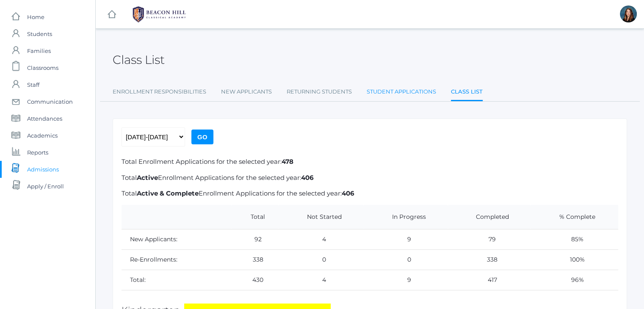 The image size is (644, 309). Describe the element at coordinates (467, 92) in the screenshot. I see `a: Class List` at that location.